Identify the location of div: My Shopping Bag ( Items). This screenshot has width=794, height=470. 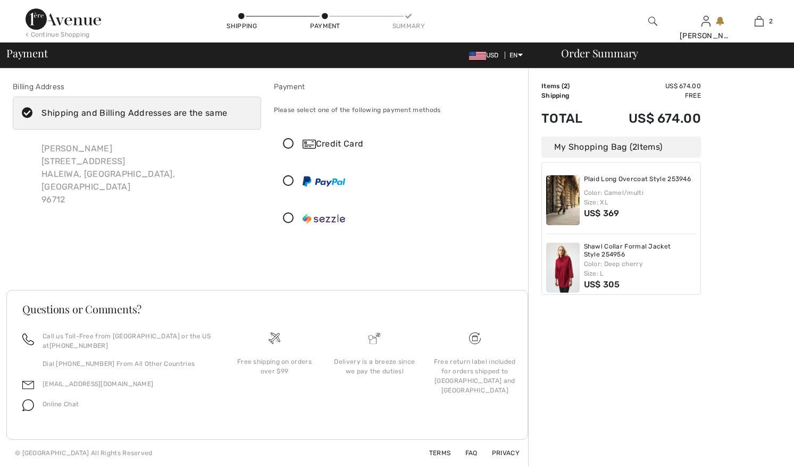
(621, 147).